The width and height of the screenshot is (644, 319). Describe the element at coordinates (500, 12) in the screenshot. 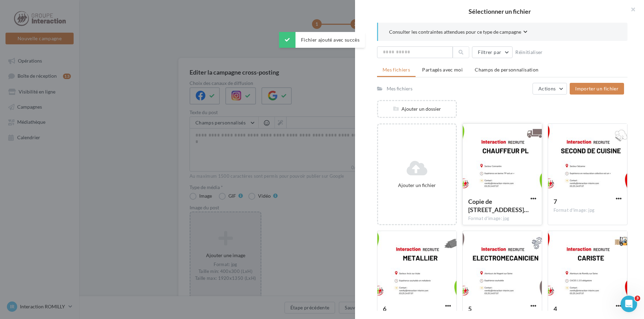

I see `h2: Sélectionner un fichier` at that location.